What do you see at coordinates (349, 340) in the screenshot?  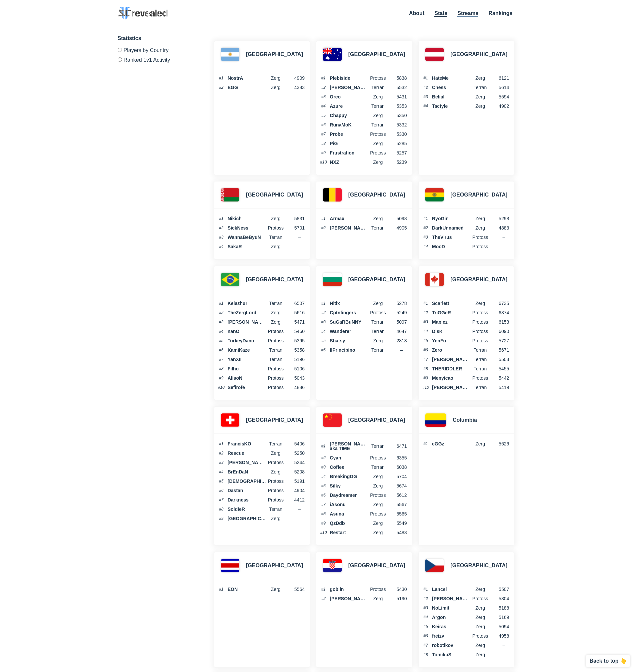 I see `span: Shatsy` at bounding box center [349, 340].